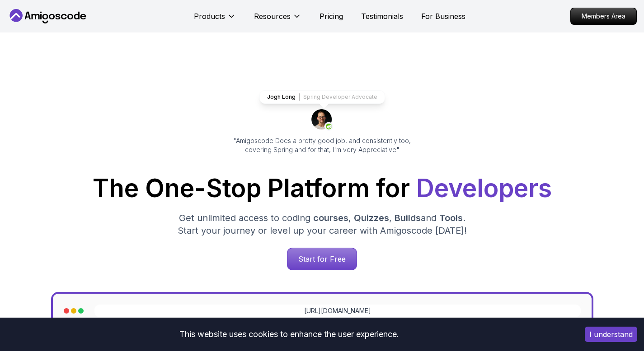 The width and height of the screenshot is (644, 351). I want to click on p: Jogh Long, so click(281, 97).